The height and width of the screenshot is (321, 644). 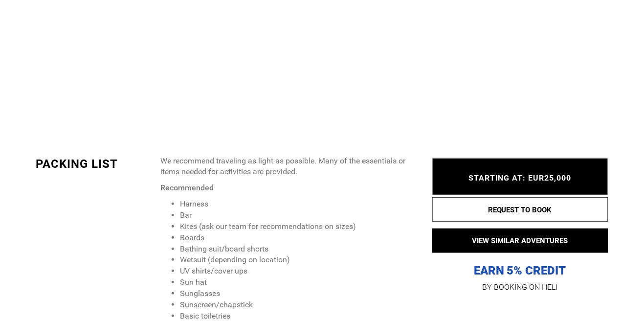 What do you see at coordinates (521, 287) in the screenshot?
I see `p: BY BOOKING ON HELI` at bounding box center [521, 287].